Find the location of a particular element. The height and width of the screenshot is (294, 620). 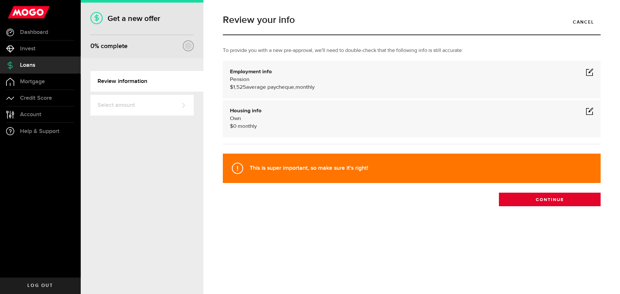

span: Pension is located at coordinates (240, 79).